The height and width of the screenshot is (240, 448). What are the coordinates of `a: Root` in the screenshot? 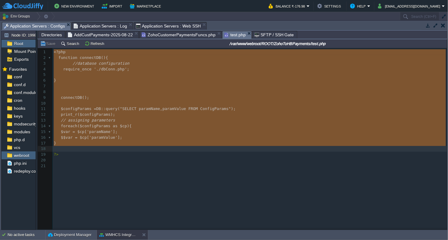 It's located at (18, 43).